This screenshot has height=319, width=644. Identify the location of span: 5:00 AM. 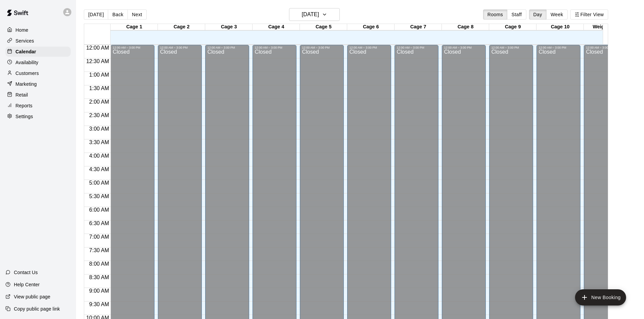
(99, 183).